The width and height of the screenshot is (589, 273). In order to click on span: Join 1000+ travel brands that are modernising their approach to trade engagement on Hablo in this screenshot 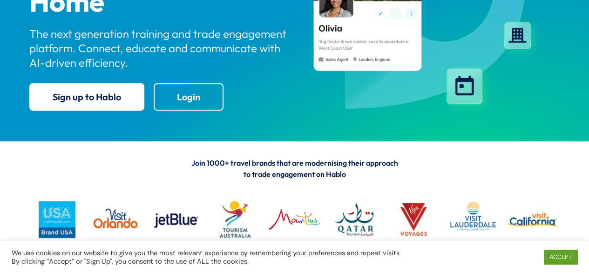, I will do `click(295, 168)`.